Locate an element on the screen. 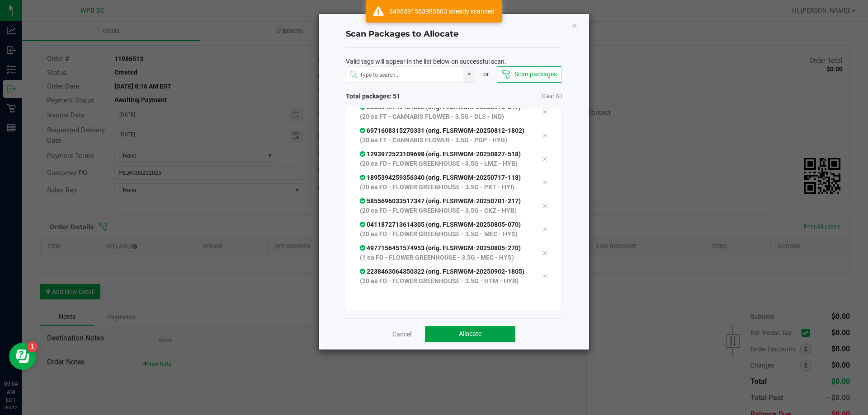  span: Total packages: 51 is located at coordinates (400, 96).